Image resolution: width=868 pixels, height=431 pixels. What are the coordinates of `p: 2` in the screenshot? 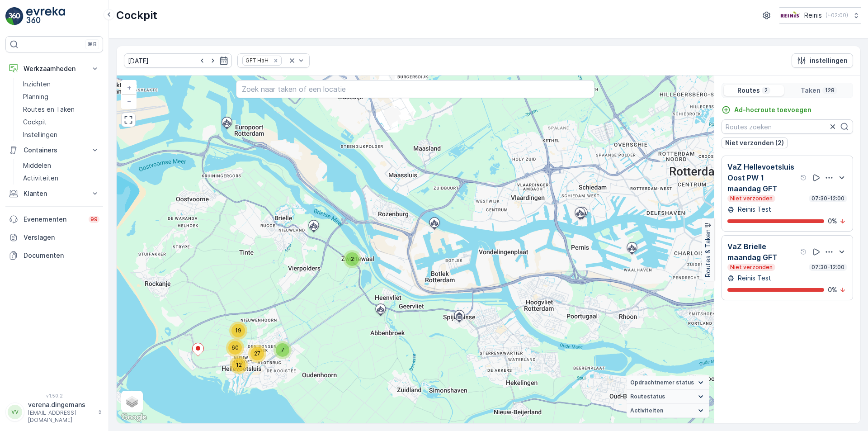 It's located at (766, 91).